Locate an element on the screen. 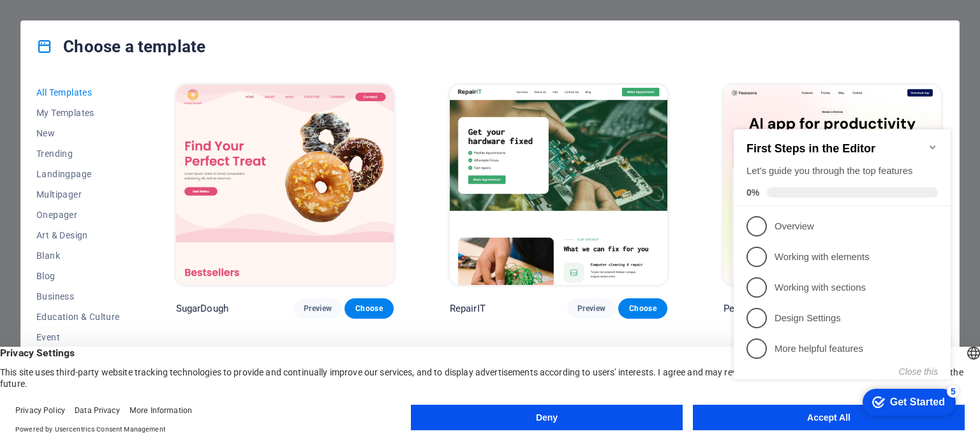 This screenshot has width=980, height=443. span: Blank is located at coordinates (78, 256).